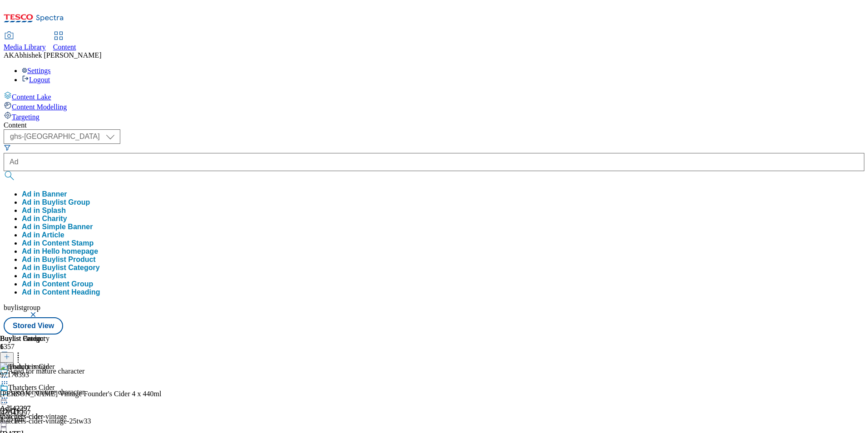  What do you see at coordinates (54, 219) in the screenshot?
I see `span: Charity` at bounding box center [54, 219].